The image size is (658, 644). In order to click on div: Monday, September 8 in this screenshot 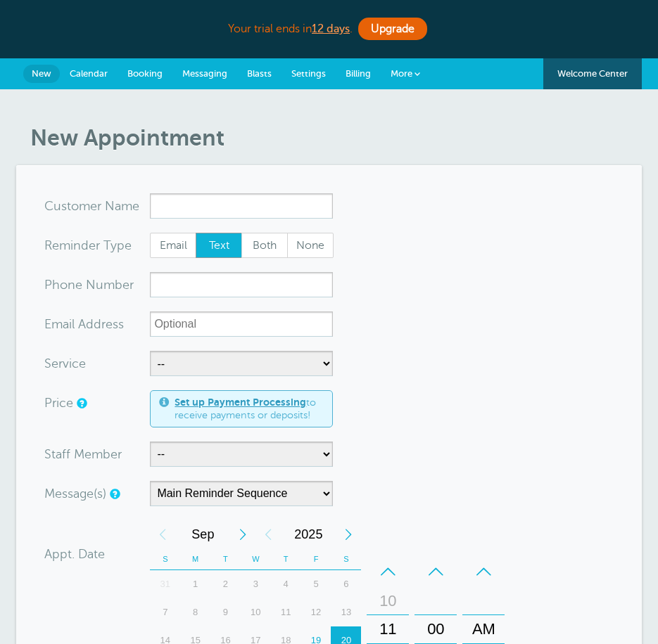, I will do `click(195, 613)`.